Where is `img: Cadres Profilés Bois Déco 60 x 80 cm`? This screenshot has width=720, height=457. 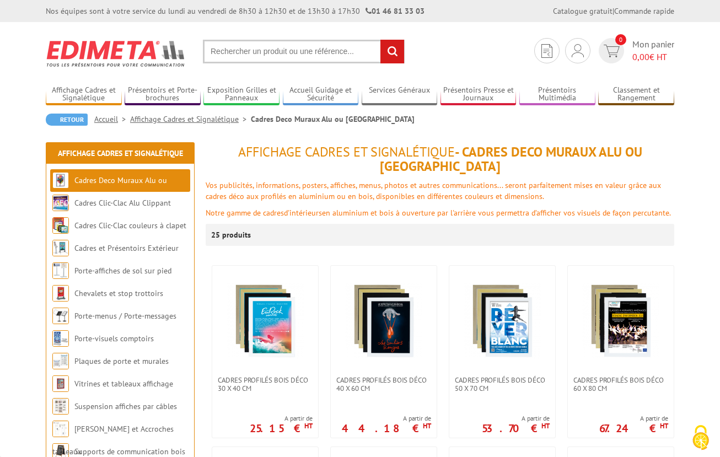 img: Cadres Profilés Bois Déco 60 x 80 cm is located at coordinates (621, 321).